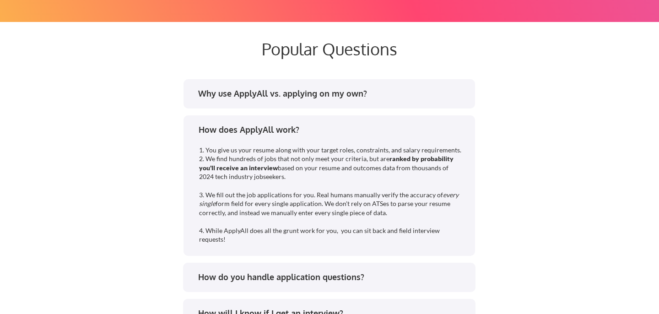 This screenshot has height=314, width=659. What do you see at coordinates (331, 195) in the screenshot?
I see `div: 1. You give us your resume along with your target roles, constraints, and salary requirements. 2....` at bounding box center [331, 195].